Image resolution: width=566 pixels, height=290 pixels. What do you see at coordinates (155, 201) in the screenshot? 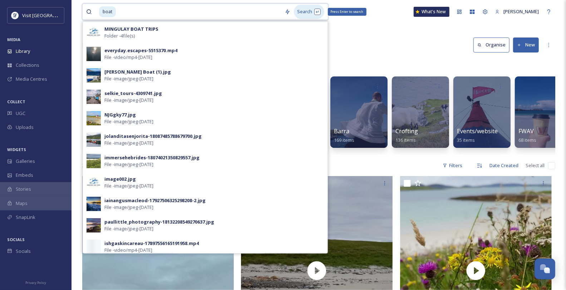
I see `div: iainangusmacleod-17927506325298208-2.jpg` at bounding box center [155, 201].